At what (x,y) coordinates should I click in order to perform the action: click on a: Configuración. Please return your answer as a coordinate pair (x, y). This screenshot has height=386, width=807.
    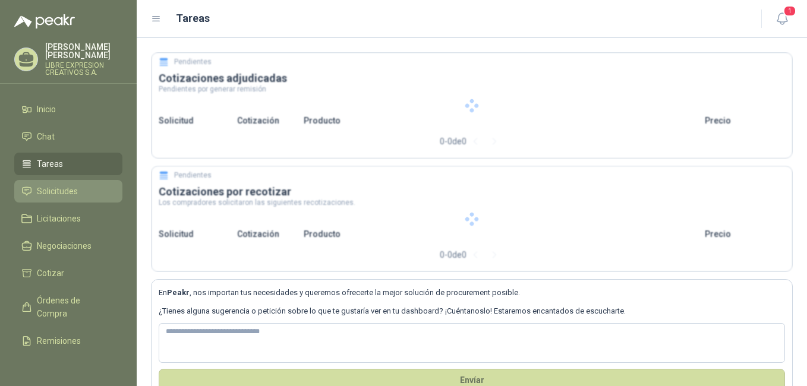
    Looking at the image, I should click on (68, 368).